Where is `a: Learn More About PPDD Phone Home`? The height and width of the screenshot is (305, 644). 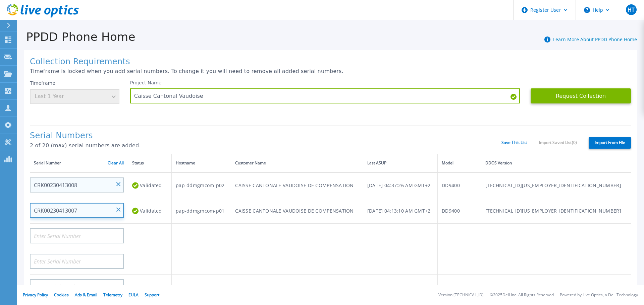
a: Learn More About PPDD Phone Home is located at coordinates (595, 40).